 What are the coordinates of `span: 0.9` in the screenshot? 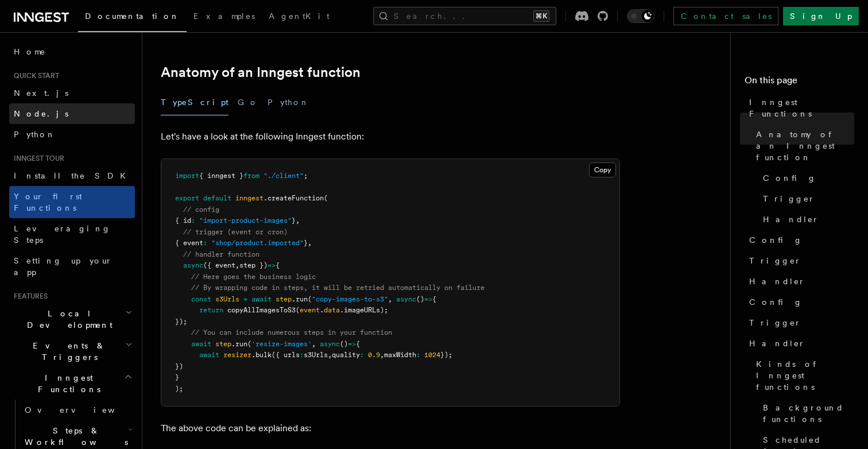 It's located at (374, 354).